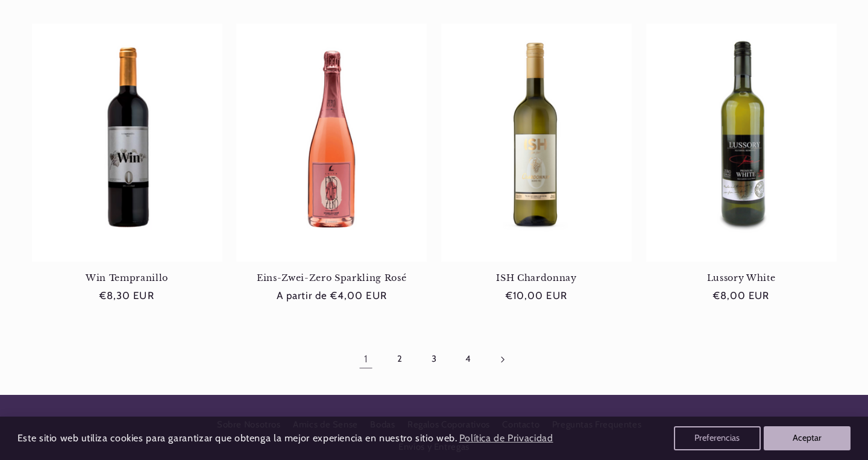 This screenshot has height=460, width=868. Describe the element at coordinates (717, 438) in the screenshot. I see `button: Preferencias` at that location.